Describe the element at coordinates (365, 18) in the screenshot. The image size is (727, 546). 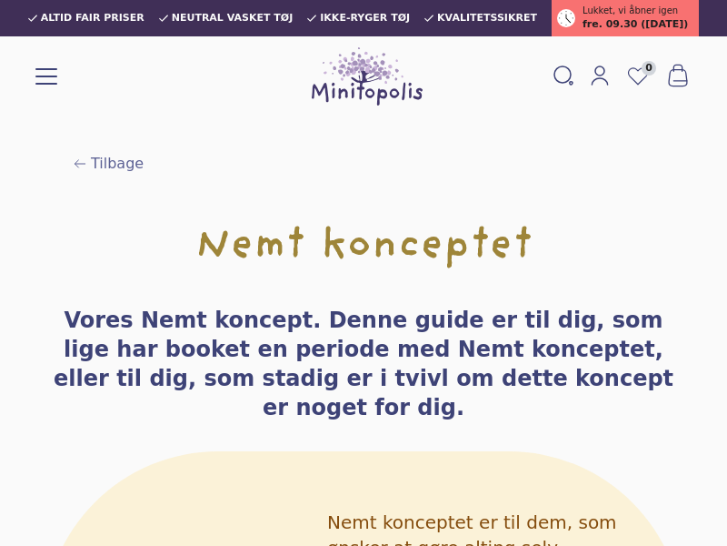
I see `span: Ikke-ryger tøj` at that location.